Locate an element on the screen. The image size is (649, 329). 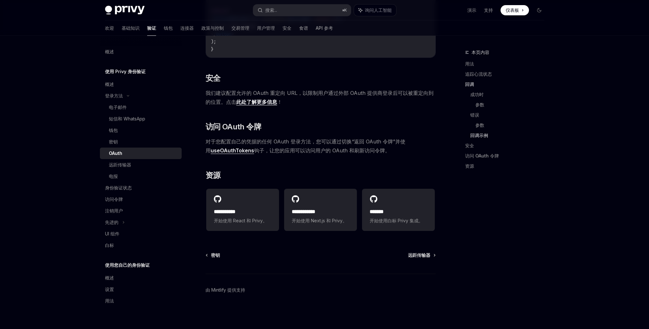
font: 连接器 is located at coordinates (187, 28).